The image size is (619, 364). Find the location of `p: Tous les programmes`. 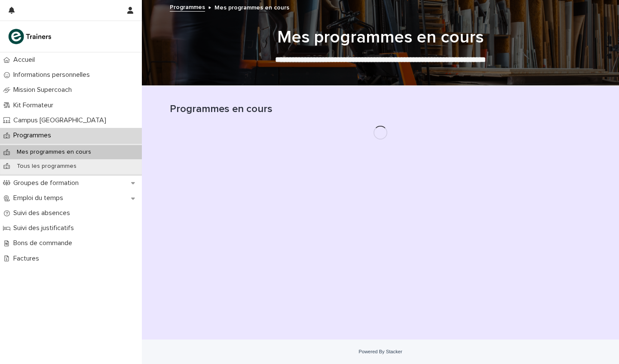

p: Tous les programmes is located at coordinates (47, 166).